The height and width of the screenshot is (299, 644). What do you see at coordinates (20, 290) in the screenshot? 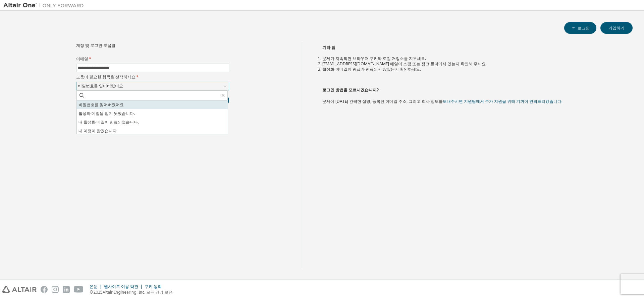
I see `img: altair_logo.svg` at bounding box center [20, 290].